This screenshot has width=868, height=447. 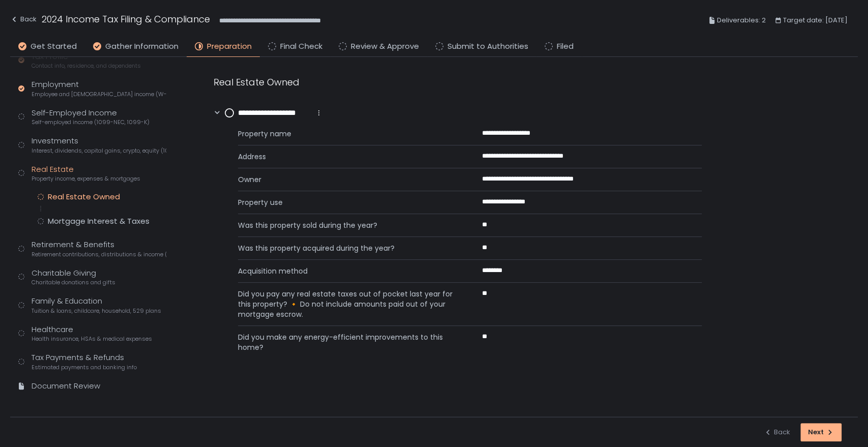 What do you see at coordinates (99, 151) in the screenshot?
I see `span: Interest, dividends, capital gains, crypto, equity (1099s, K-1s)` at bounding box center [99, 151].